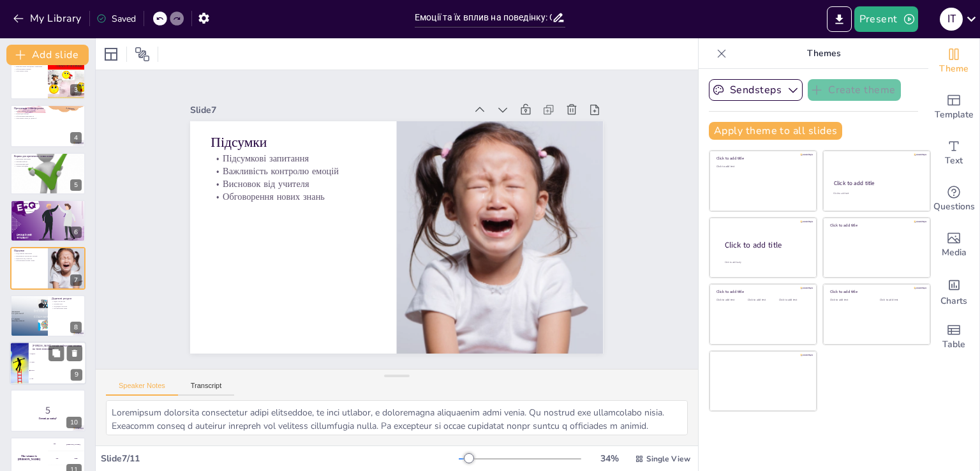 This screenshot has height=471, width=980. Describe the element at coordinates (48, 112) in the screenshot. I see `p: Вплив емоцій на поведінку` at that location.